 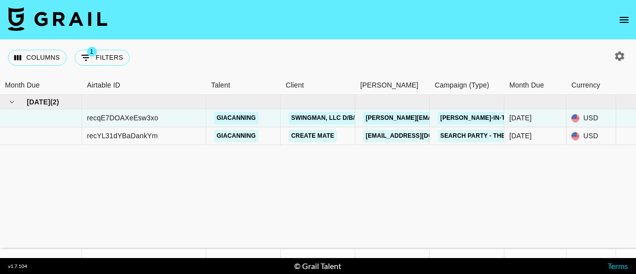 I want to click on button: open drawer, so click(x=624, y=20).